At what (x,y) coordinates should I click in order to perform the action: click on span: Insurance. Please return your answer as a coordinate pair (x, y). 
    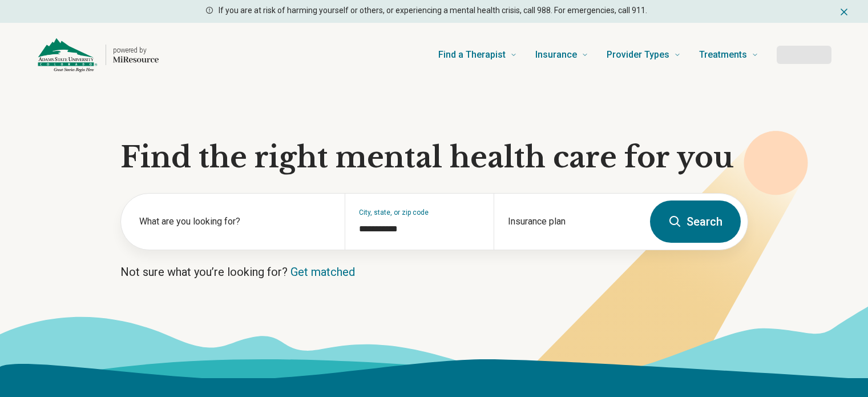
    Looking at the image, I should click on (556, 55).